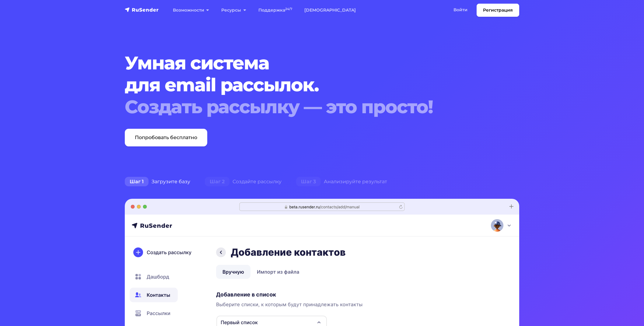  Describe the element at coordinates (308, 182) in the screenshot. I see `span: Шаг 3` at that location.